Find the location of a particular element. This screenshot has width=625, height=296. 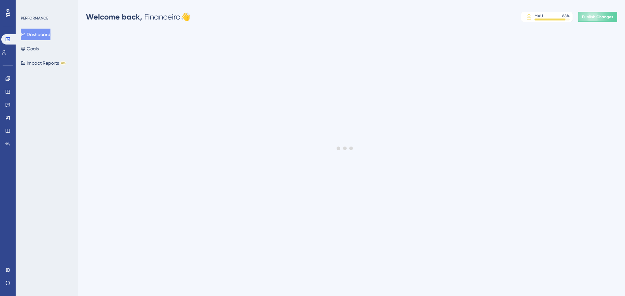

div: MAU is located at coordinates (539, 16).